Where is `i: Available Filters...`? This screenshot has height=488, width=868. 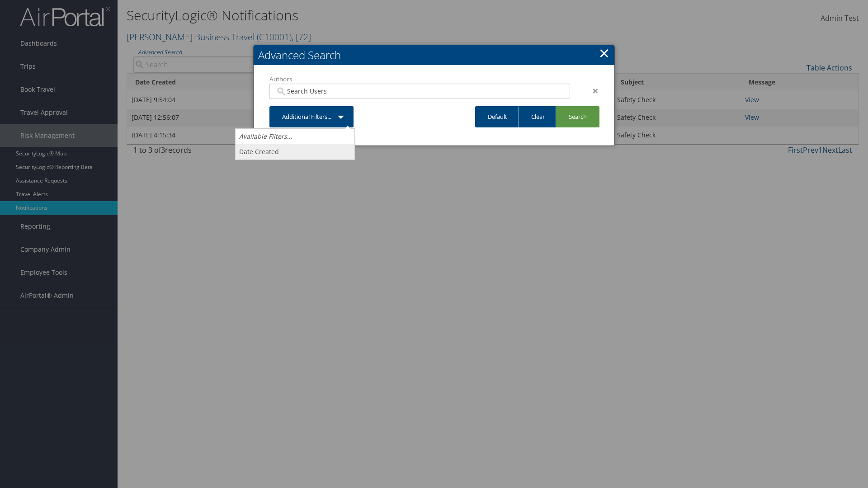 i: Available Filters... is located at coordinates (266, 136).